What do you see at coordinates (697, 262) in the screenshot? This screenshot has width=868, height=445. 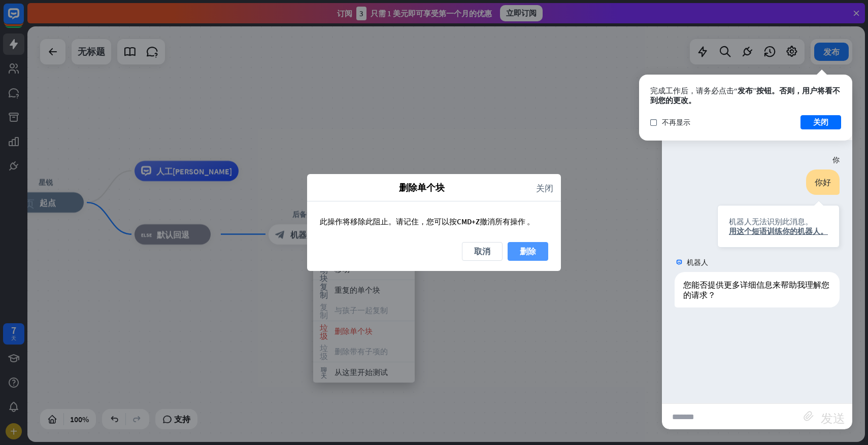 I see `font: 机器人` at bounding box center [697, 262].